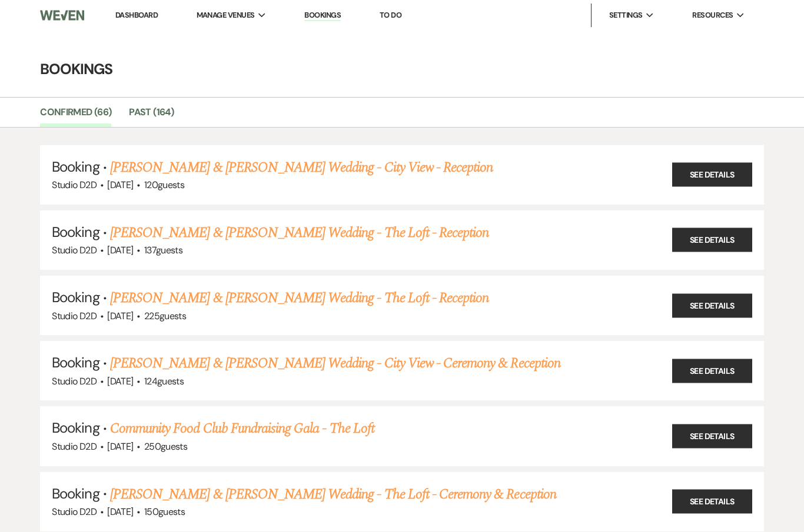  What do you see at coordinates (163, 381) in the screenshot?
I see `span: 124 guests` at bounding box center [163, 381].